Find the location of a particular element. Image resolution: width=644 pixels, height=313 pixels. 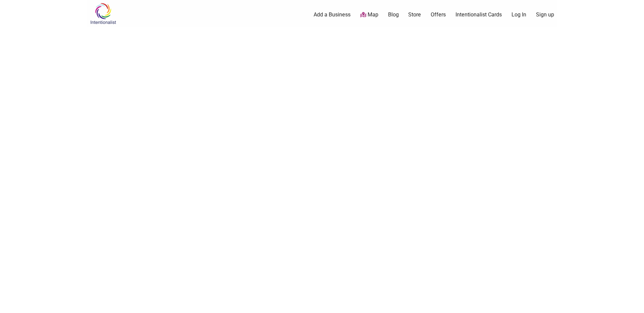

a: Blog is located at coordinates (394, 15).